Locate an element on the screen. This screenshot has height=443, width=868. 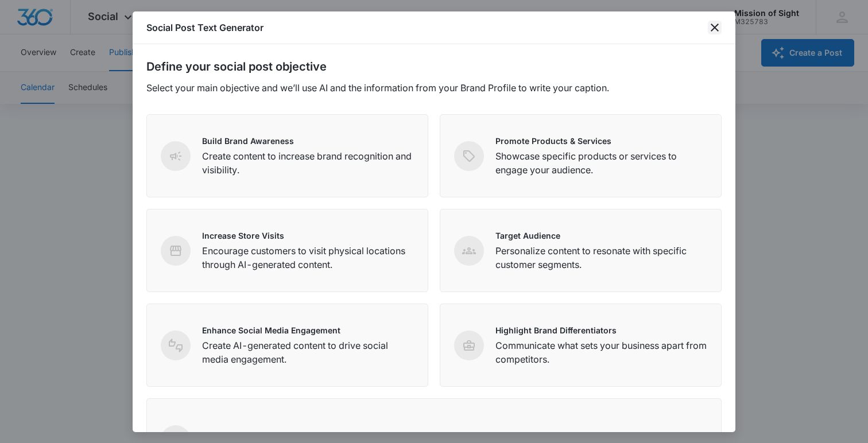
button: close is located at coordinates (715, 27).